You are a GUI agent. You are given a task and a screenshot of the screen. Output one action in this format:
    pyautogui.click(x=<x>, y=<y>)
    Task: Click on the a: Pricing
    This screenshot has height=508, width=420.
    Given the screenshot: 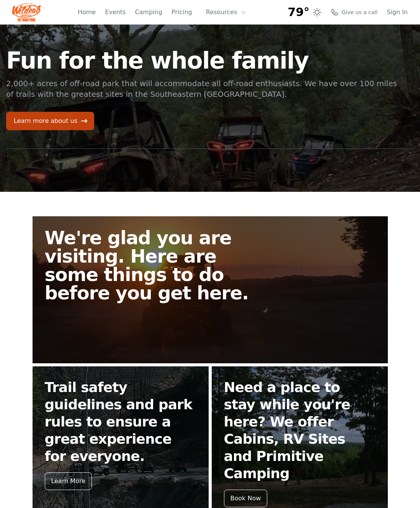 What is the action you would take?
    pyautogui.click(x=182, y=12)
    